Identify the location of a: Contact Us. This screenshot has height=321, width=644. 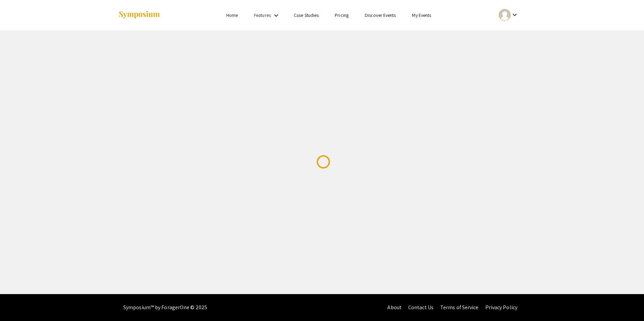
(421, 307).